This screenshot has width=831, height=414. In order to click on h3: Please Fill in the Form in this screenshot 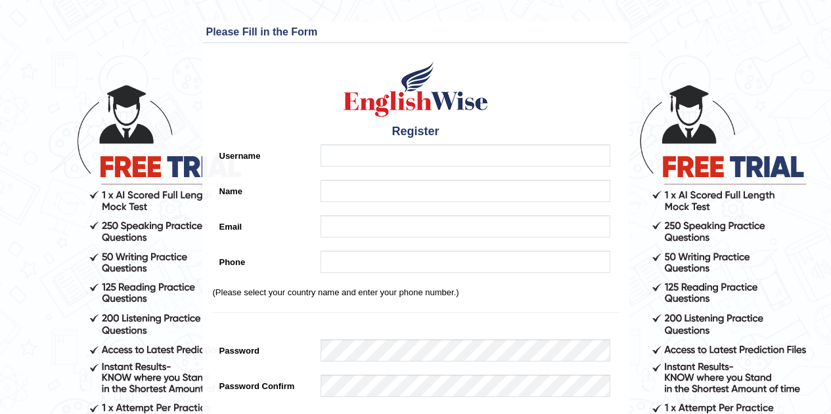, I will do `click(416, 32)`.